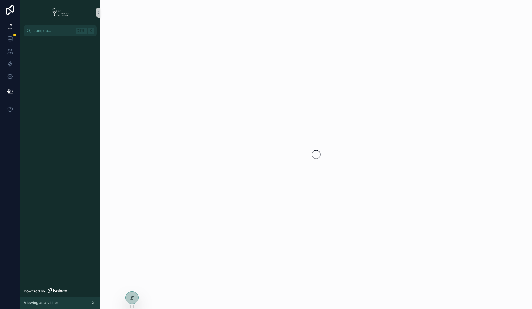 This screenshot has width=532, height=309. I want to click on div: scrollable content, so click(60, 42).